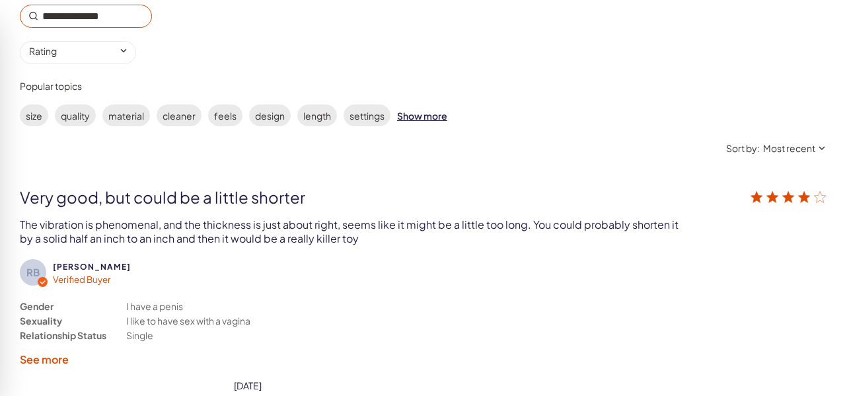  I want to click on span: Verified Buyer, so click(82, 279).